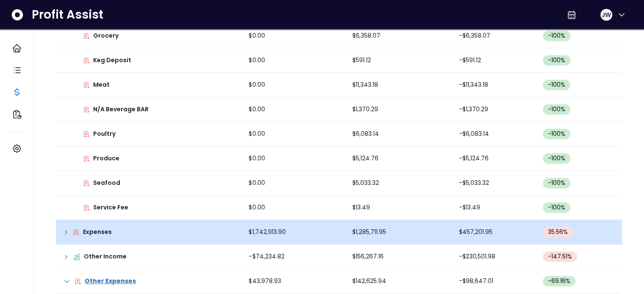 This screenshot has height=294, width=644. I want to click on p: Poultry, so click(104, 134).